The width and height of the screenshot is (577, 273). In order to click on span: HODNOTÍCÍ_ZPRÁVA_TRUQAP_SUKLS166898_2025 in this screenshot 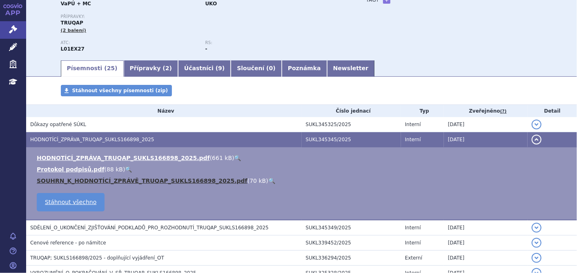, I will do `click(92, 140)`.